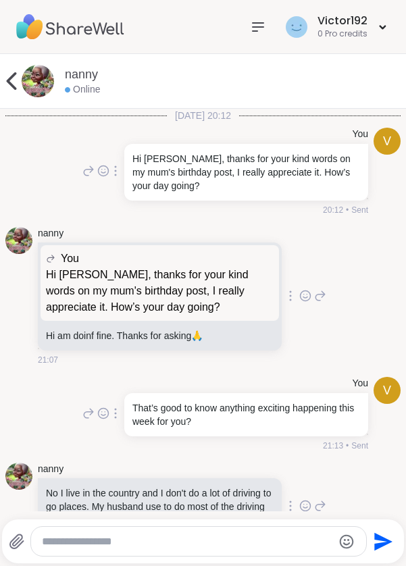 The image size is (406, 566). What do you see at coordinates (82, 90) in the screenshot?
I see `div: Online` at bounding box center [82, 90].